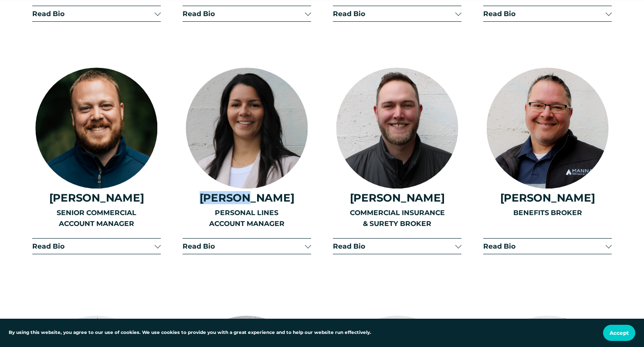  I want to click on p: By using this website, you agree to our use of cookies. We use cookies to provide you with a grea..., so click(190, 332).